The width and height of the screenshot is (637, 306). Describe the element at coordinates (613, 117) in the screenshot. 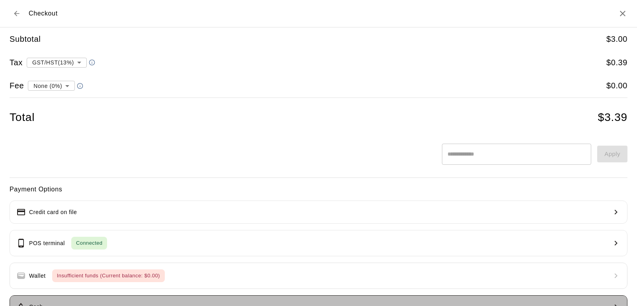

I see `h4: $ 3.39` at that location.